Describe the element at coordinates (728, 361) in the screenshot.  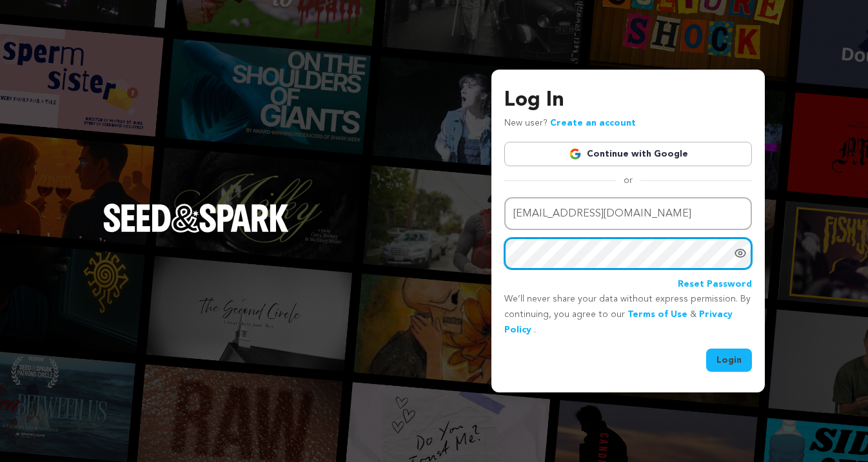
I see `button: Login` at that location.